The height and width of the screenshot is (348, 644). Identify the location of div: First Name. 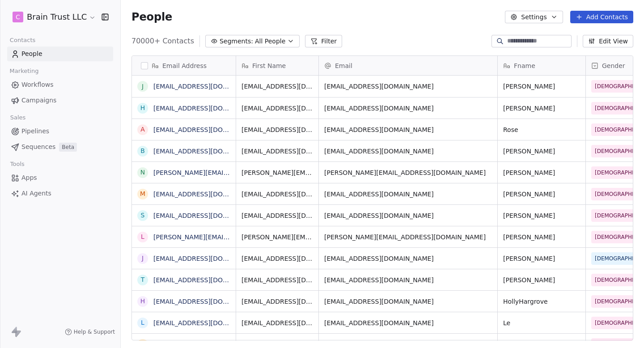
(277, 65).